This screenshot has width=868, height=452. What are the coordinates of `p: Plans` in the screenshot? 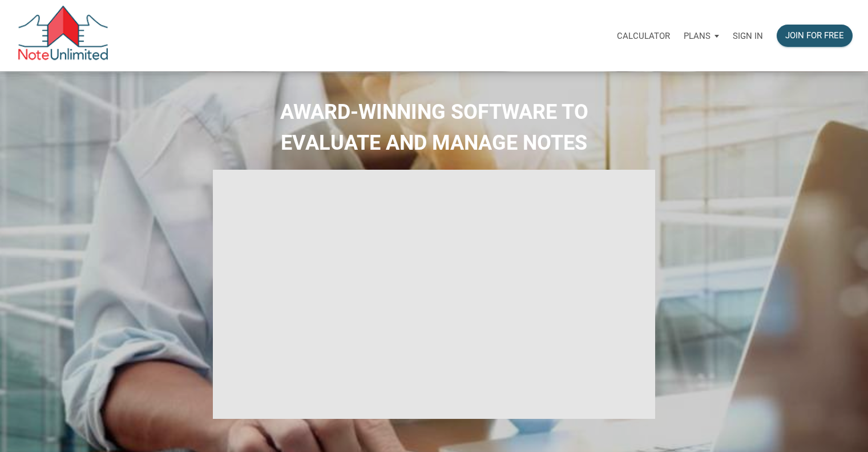 It's located at (697, 36).